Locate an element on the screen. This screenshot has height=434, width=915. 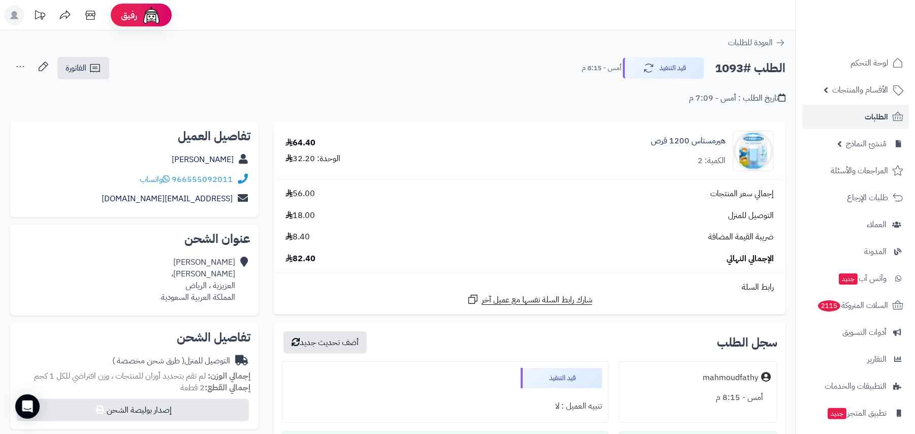
strong: إجمالي الوزن: is located at coordinates (229, 376).